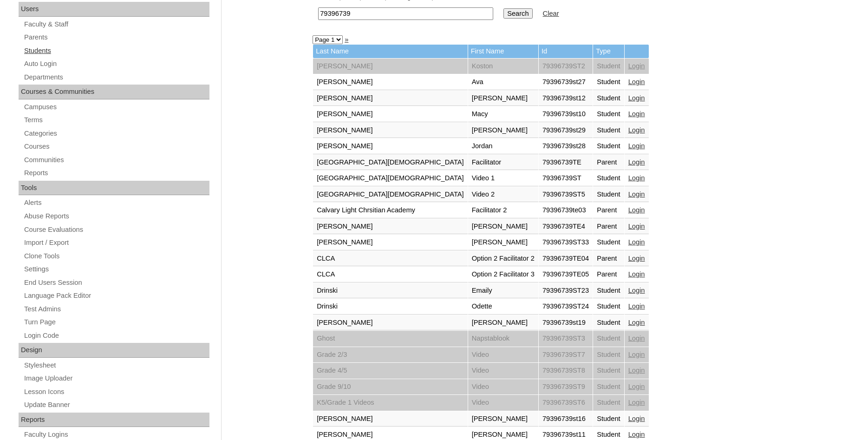 The width and height of the screenshot is (868, 440). What do you see at coordinates (503, 82) in the screenshot?
I see `td: Ava` at bounding box center [503, 82].